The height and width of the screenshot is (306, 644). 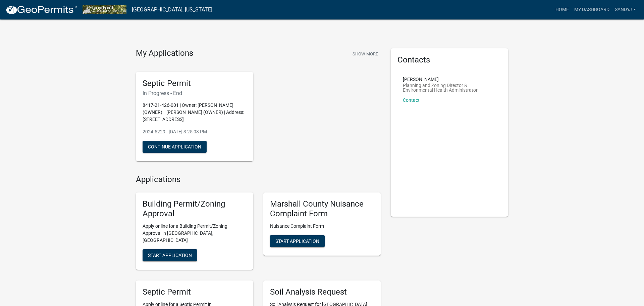 I want to click on button: Show More, so click(x=365, y=54).